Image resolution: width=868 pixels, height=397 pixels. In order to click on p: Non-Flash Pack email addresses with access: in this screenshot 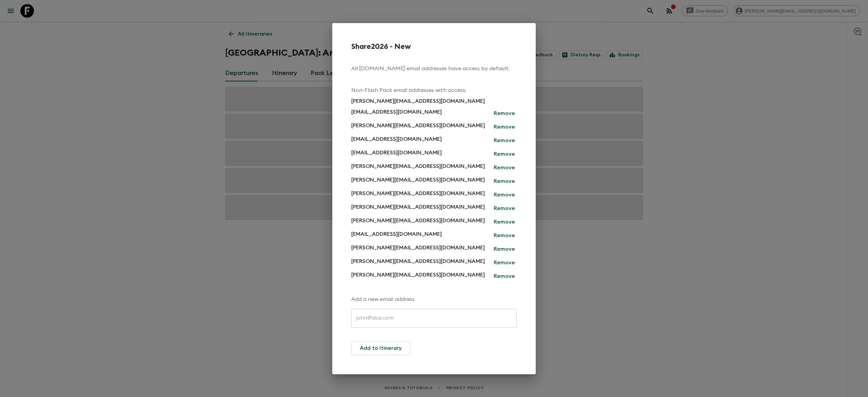, I will do `click(434, 90)`.